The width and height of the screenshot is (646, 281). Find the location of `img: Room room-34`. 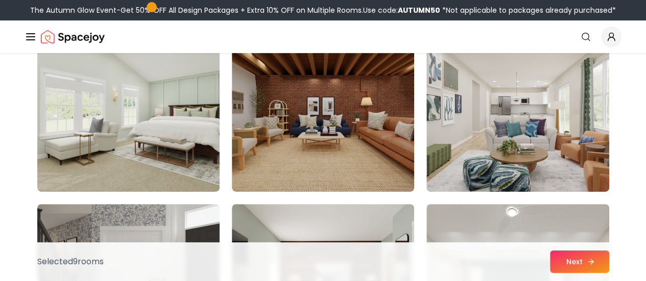

img: Room room-34 is located at coordinates (128, 110).